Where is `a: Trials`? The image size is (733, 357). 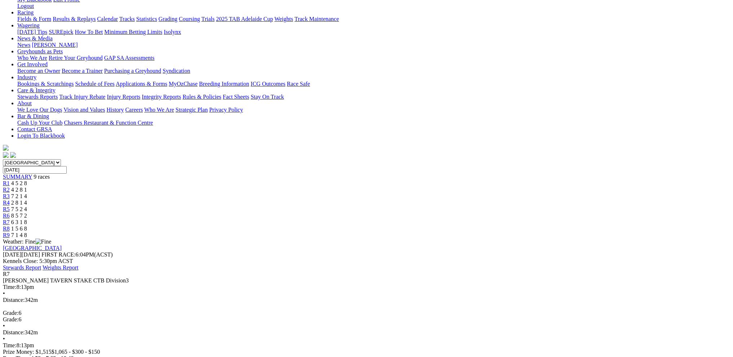
a: Trials is located at coordinates (208, 19).